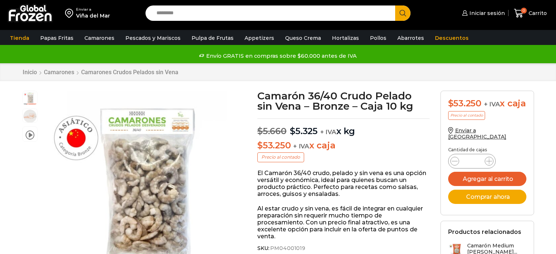  I want to click on button: Search button, so click(403, 13).